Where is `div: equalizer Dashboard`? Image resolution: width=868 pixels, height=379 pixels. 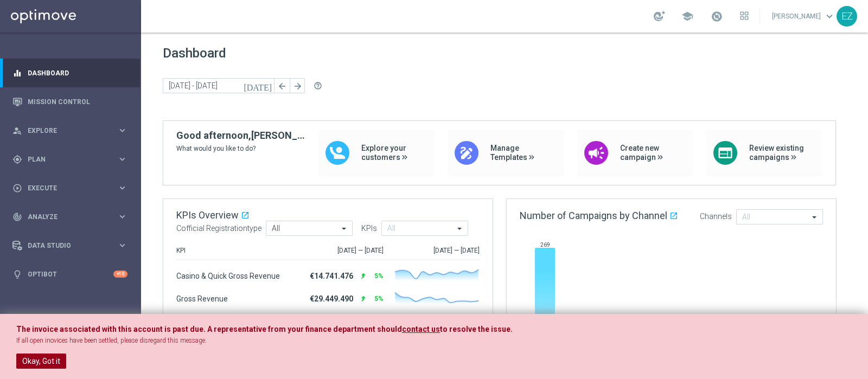 div: equalizer Dashboard is located at coordinates (70, 73).